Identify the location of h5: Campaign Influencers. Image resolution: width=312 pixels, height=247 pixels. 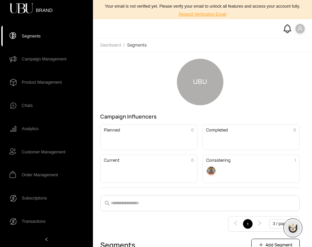
(200, 117).